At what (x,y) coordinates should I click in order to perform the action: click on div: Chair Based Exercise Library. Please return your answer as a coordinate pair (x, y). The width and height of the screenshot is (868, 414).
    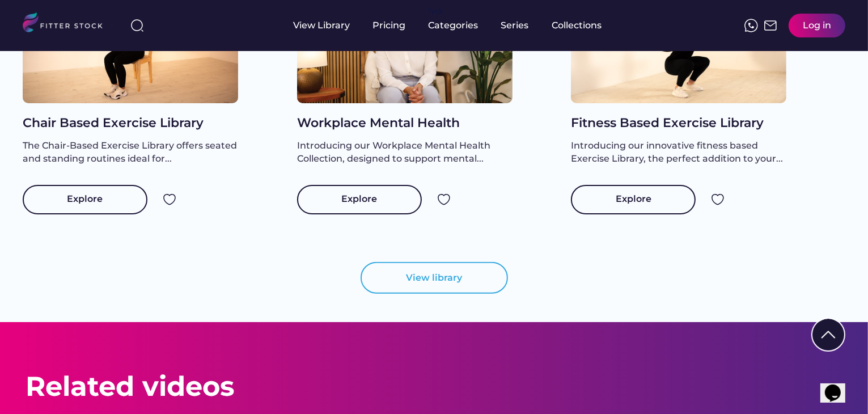
    Looking at the image, I should click on (130, 123).